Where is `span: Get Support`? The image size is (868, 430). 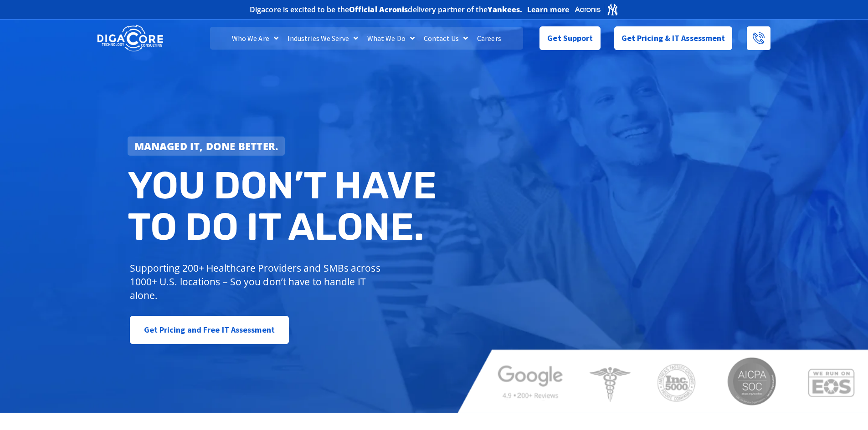 span: Get Support is located at coordinates (570, 38).